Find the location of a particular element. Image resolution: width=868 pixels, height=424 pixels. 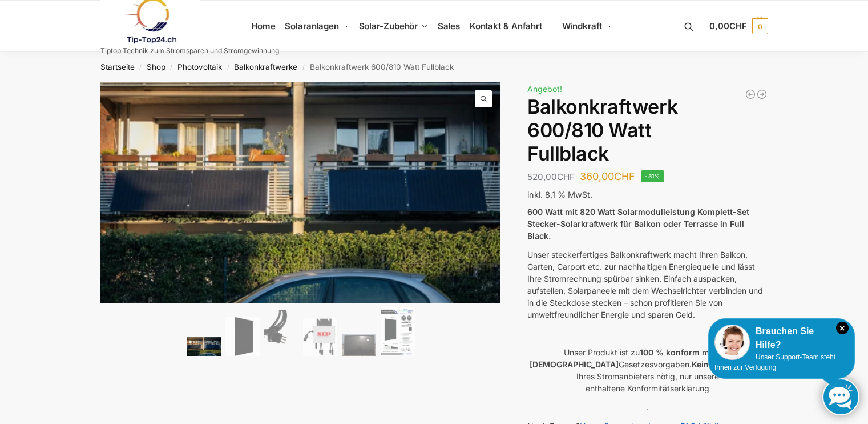

span: Kontakt & Anfahrt is located at coordinates (506, 26).